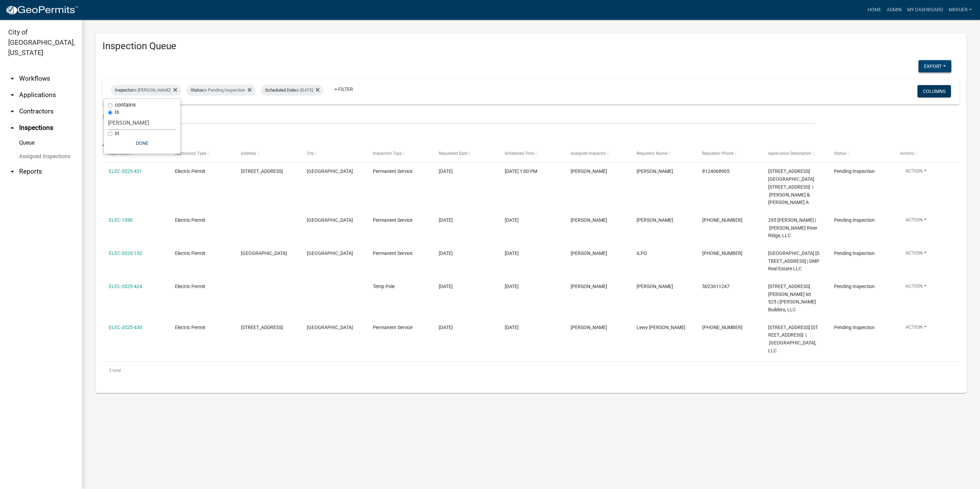 The height and width of the screenshot is (489, 980). I want to click on span: 5265 WOODSTONE CIRCLE, so click(262, 327).